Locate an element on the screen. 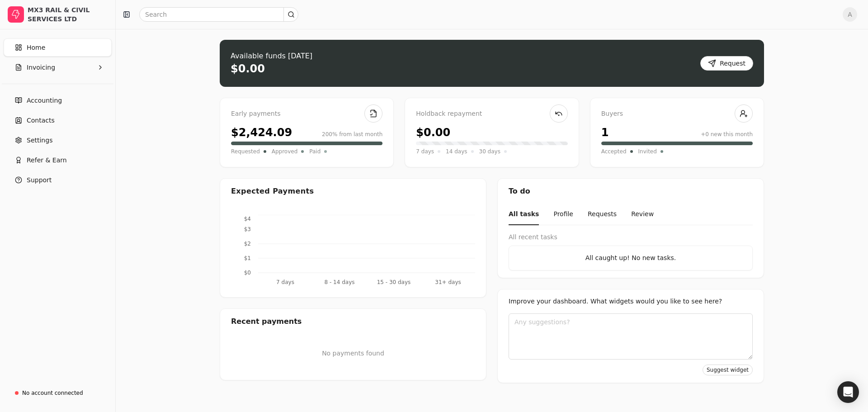  span: Approved is located at coordinates (284, 152).